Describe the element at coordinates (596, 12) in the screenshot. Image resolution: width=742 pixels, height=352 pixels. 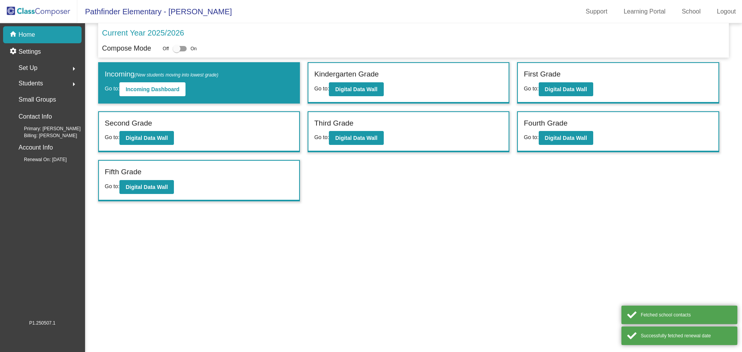
I see `a: Support` at that location.